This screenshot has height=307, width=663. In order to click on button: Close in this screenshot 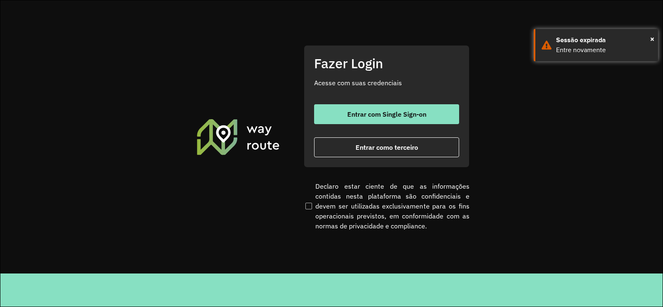, I will do `click(652, 39)`.